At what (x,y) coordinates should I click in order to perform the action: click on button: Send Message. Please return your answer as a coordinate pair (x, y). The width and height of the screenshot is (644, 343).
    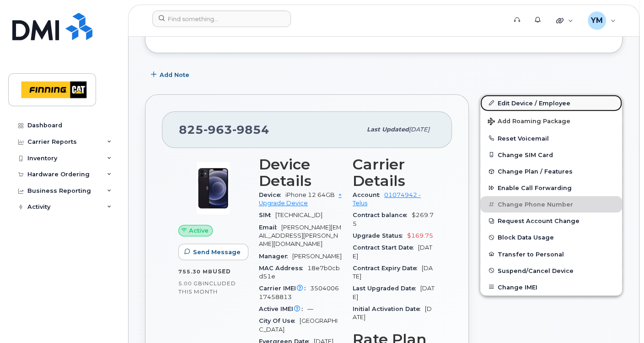
    Looking at the image, I should click on (213, 252).